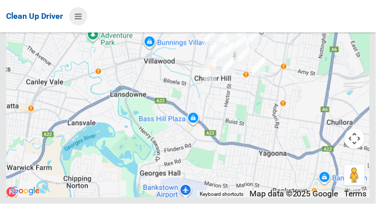  Describe the element at coordinates (252, 39) in the screenshot. I see `div: 9 Munro Street, SEFTON NSW 2162<br>Status : AssignedToRoute<br><a href="/driver/booking/483798/co...` at that location.